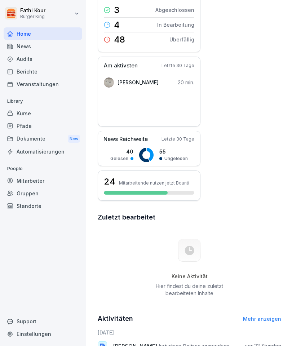  Describe the element at coordinates (43, 169) in the screenshot. I see `p: People` at that location.